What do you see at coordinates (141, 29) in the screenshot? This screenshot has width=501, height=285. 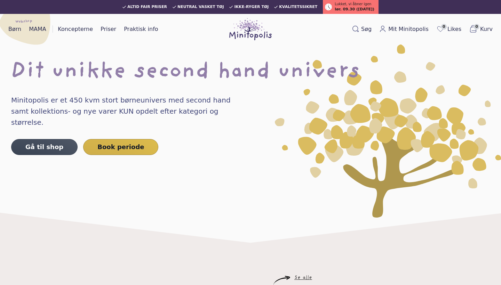 I see `a: Praktisk info` at bounding box center [141, 29].